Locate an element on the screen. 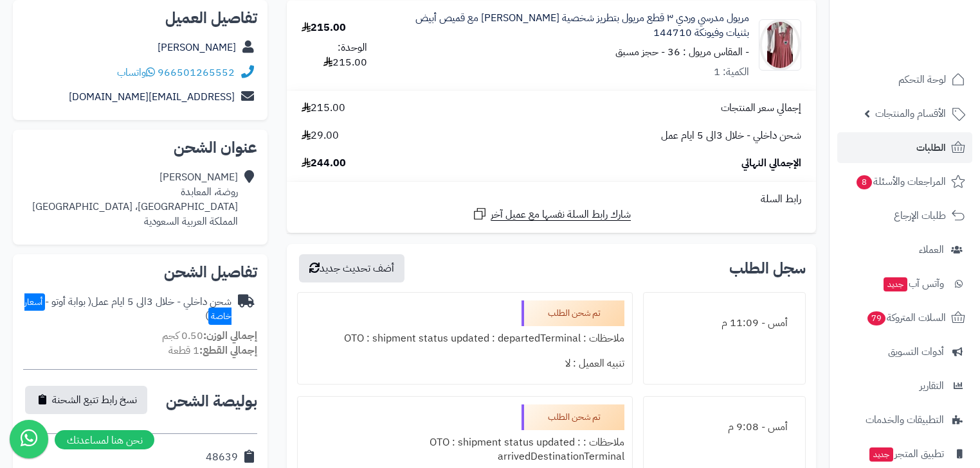  span: 215.00 is located at coordinates (323, 108).